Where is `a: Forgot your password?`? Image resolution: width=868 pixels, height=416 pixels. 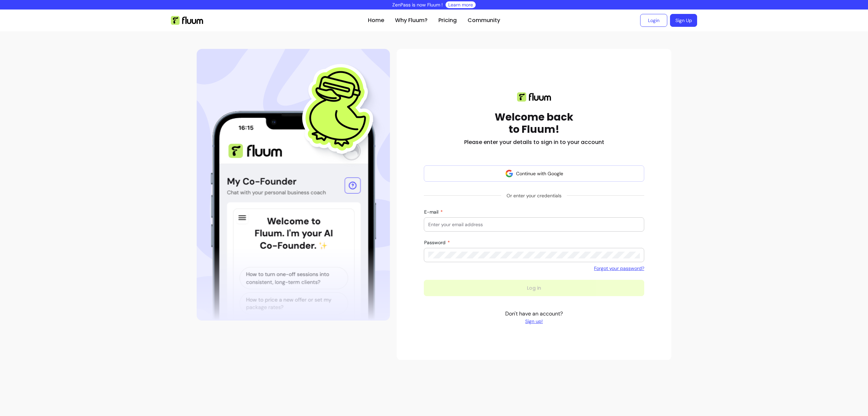 a: Forgot your password? is located at coordinates (619, 269).